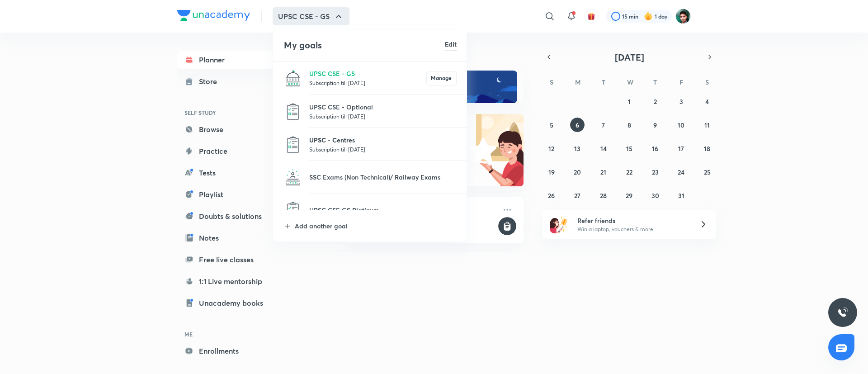  What do you see at coordinates (368, 73) in the screenshot?
I see `p: UPSC CSE - GS` at bounding box center [368, 73].